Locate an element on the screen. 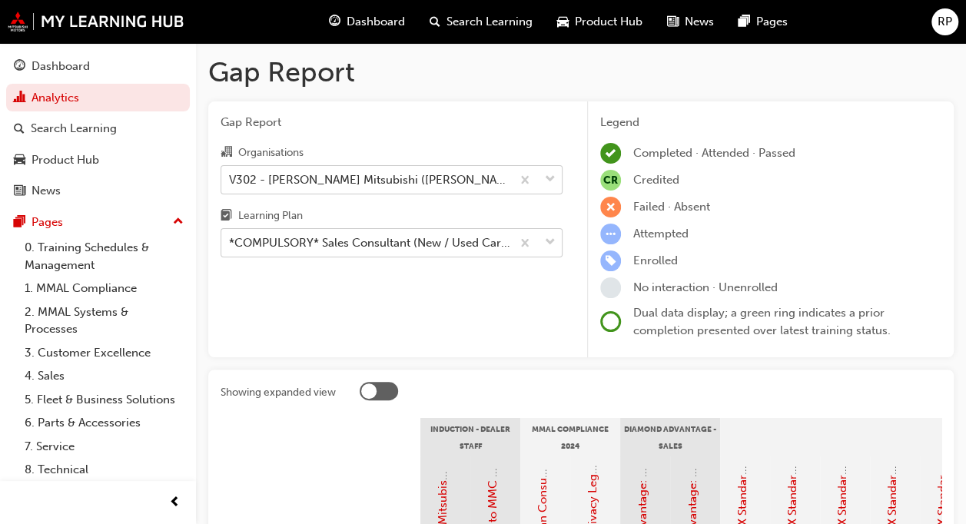  a: 2. MMAL Systems & Processes is located at coordinates (104, 321).